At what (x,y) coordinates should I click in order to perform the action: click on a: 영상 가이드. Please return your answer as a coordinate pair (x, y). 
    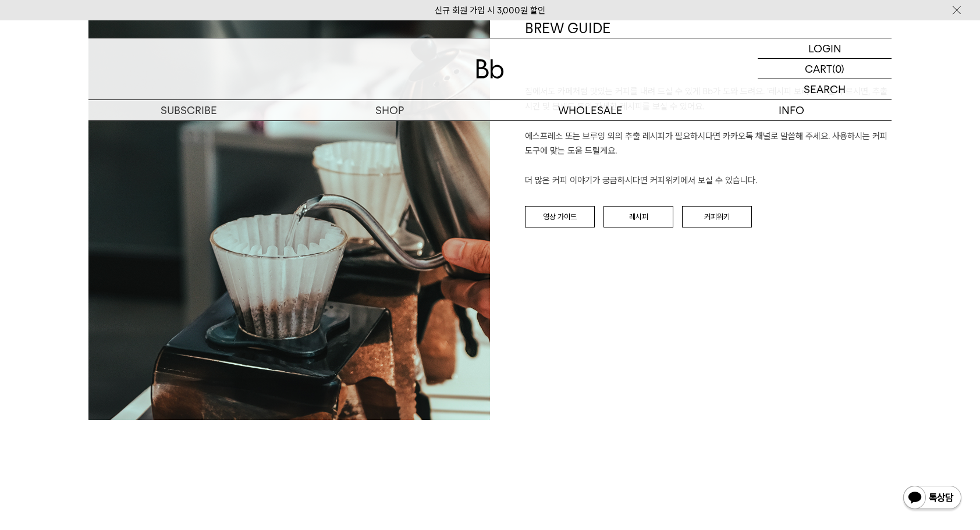
    Looking at the image, I should click on (560, 217).